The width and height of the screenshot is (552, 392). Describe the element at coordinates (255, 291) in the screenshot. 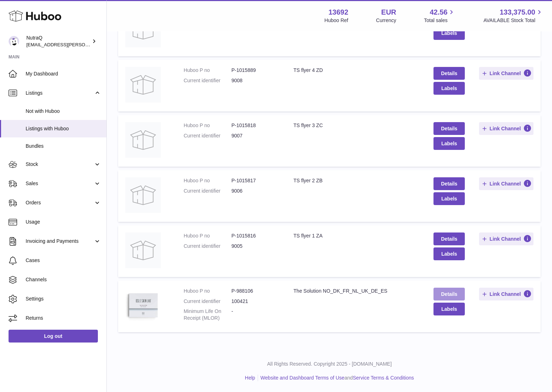

I see `dd: P-988106` at that location.